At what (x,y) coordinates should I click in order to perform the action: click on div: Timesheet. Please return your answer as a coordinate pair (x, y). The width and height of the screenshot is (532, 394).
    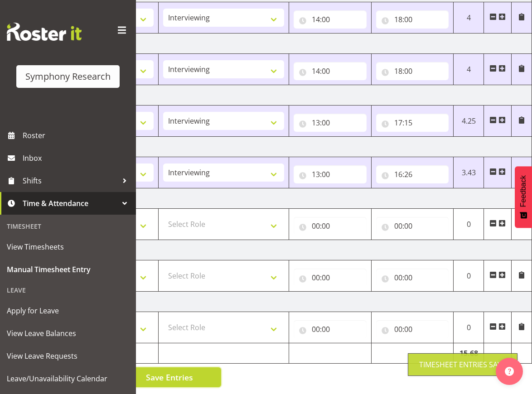
    Looking at the image, I should click on (68, 226).